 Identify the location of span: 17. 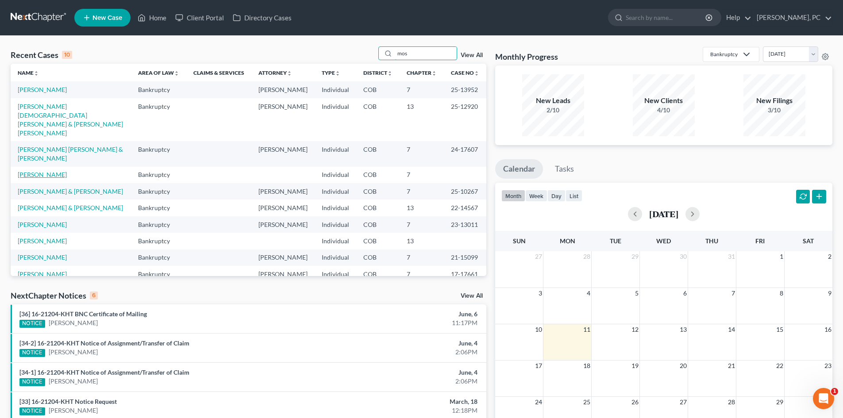
(538, 366).